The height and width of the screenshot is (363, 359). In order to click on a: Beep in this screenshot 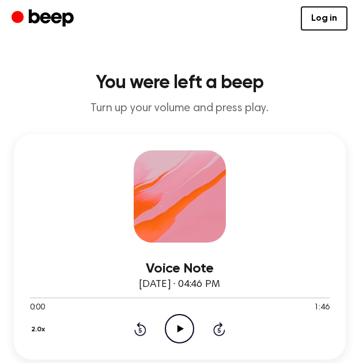, I will do `click(44, 18)`.